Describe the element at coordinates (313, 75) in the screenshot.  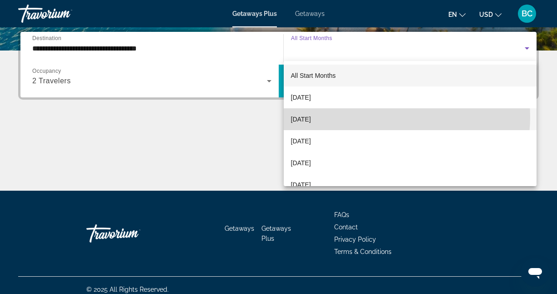
I see `span: All Start Months` at that location.